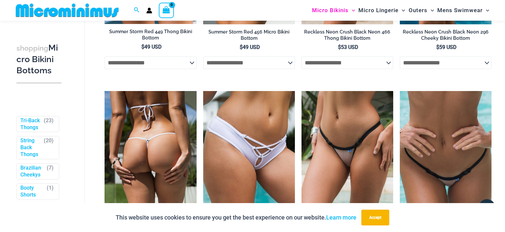 The image size is (505, 232). I want to click on a: Micro LingerieMenu ToggleMenu Toggle, so click(382, 10).